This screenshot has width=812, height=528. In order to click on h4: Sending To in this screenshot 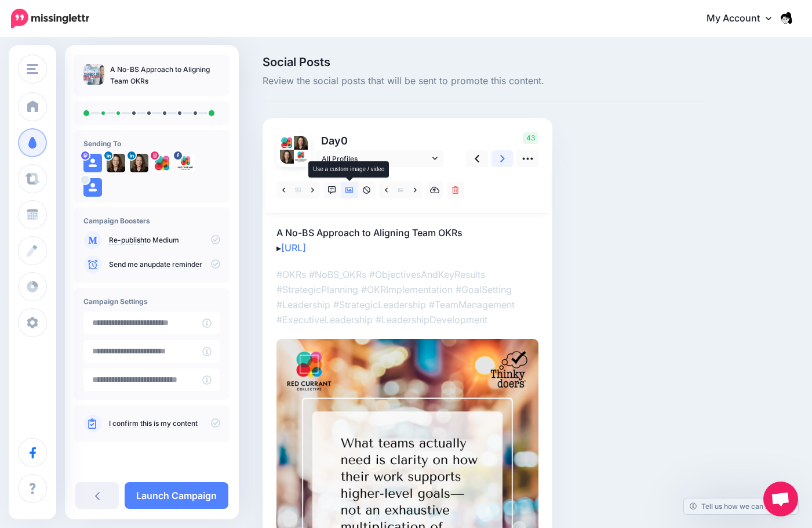, I will do `click(152, 143)`.